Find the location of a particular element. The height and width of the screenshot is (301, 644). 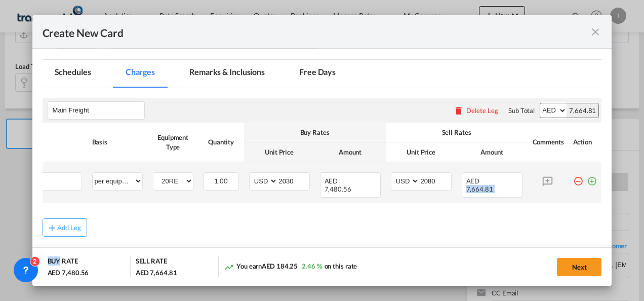

md-icon: icon-plus-circle-outline green-400-fg is located at coordinates (592, 177).